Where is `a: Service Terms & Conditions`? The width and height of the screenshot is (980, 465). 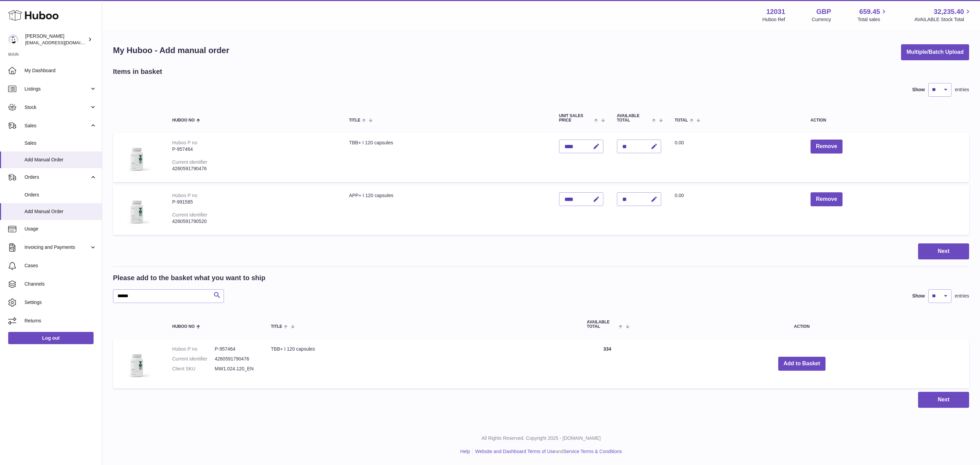 a: Service Terms & Conditions is located at coordinates (593, 451).